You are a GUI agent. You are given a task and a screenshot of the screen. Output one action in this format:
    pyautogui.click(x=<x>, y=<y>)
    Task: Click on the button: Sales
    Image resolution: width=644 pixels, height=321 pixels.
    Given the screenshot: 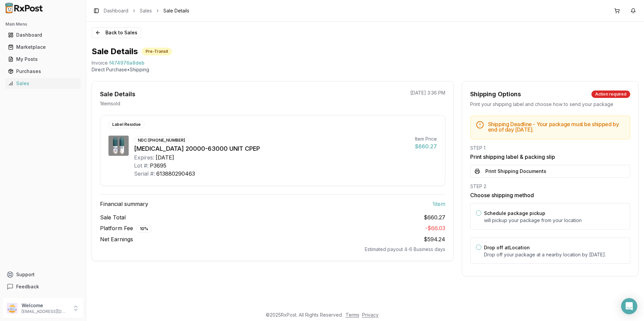 What is the action you would take?
    pyautogui.click(x=43, y=83)
    